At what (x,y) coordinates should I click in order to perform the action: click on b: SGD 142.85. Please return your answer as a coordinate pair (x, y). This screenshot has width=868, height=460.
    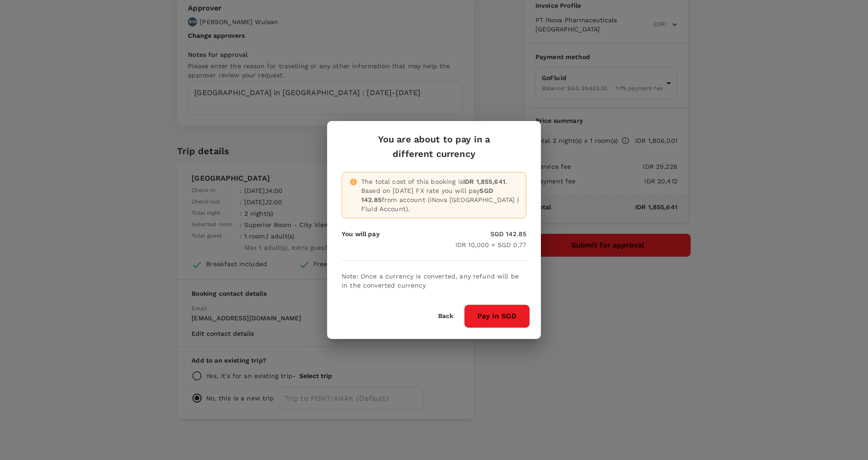
    Looking at the image, I should click on (427, 195).